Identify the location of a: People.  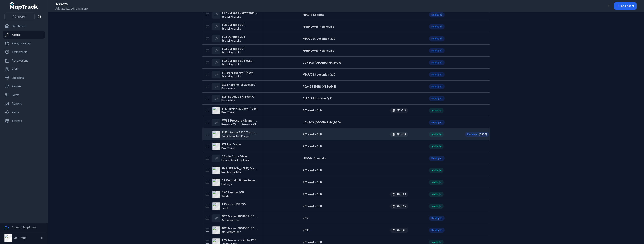
(24, 86).